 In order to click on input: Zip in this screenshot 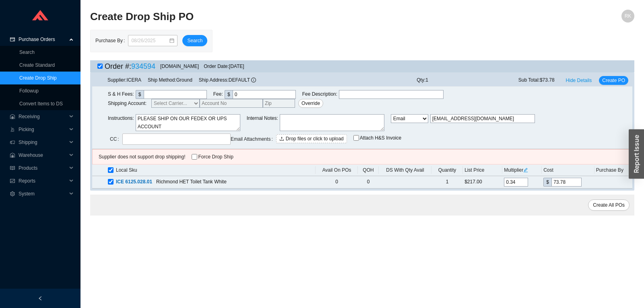, I will do `click(279, 103)`.